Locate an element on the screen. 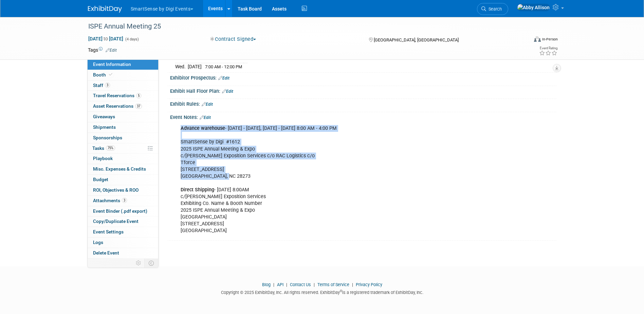  span: Event Information is located at coordinates (112, 64).